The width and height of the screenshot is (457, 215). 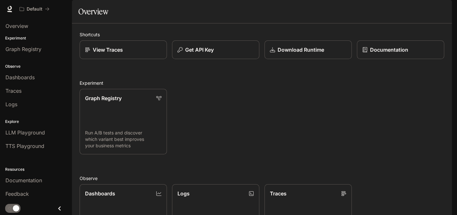 I want to click on p: View Traces, so click(x=108, y=50).